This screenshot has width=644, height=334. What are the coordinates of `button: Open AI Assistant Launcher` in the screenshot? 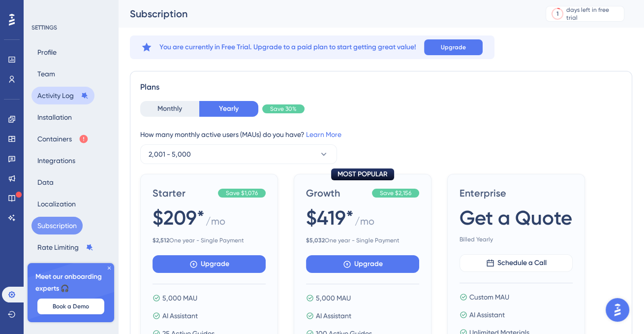 It's located at (15, 15).